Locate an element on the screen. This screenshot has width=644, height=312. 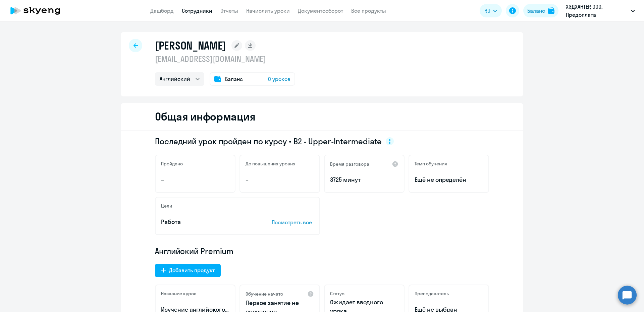
a: Все продукты is located at coordinates (368, 11).